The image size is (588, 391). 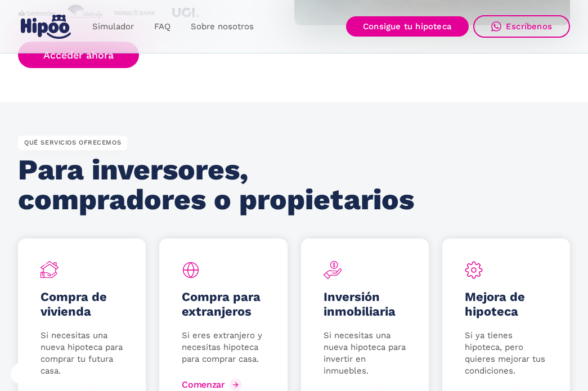 I want to click on p: Si eres extranjero y necesitas hipoteca para comprar casa., so click(x=223, y=347).